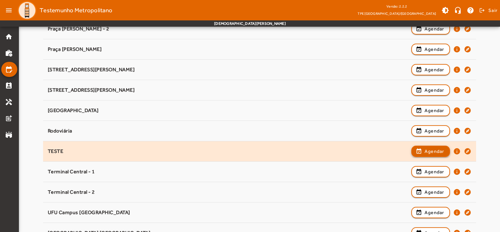 Image resolution: width=500 pixels, height=232 pixels. What do you see at coordinates (228, 192) in the screenshot?
I see `div: Terminal Central - 2` at bounding box center [228, 192].